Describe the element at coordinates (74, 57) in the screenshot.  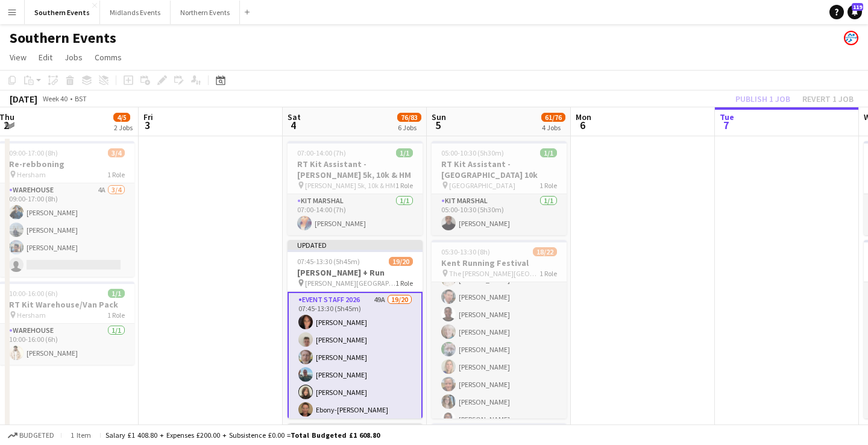
I see `span: Jobs` at that location.